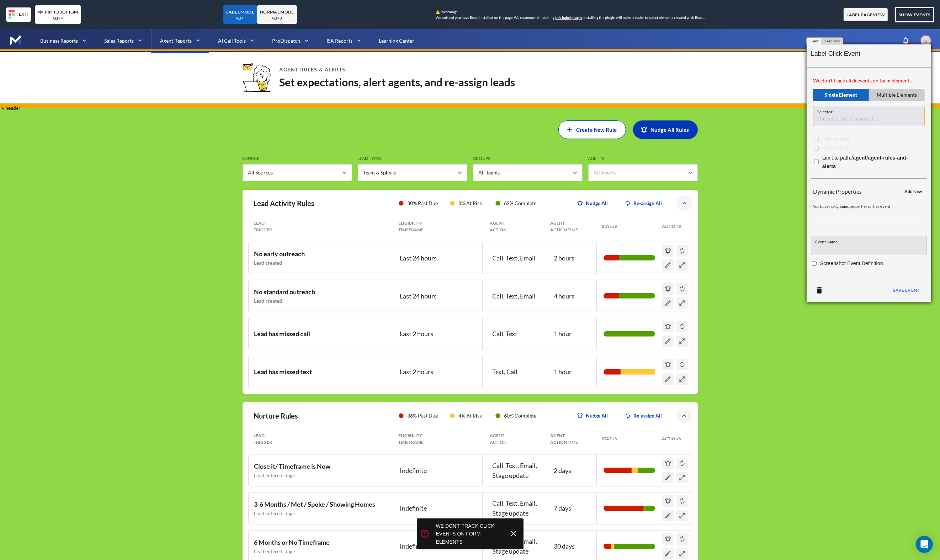 This screenshot has width=940, height=560. What do you see at coordinates (470, 203) in the screenshot?
I see `div: Lead Activity Rules30% Past Due8% At Risk62% CompleteNudge AllRe-assign All` at bounding box center [470, 203].